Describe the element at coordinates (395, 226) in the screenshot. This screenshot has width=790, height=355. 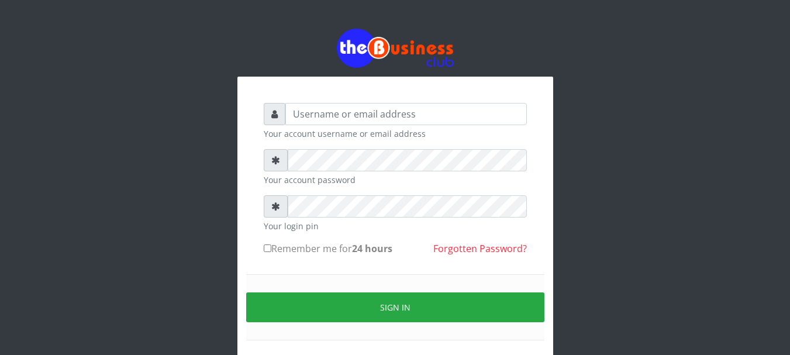
I see `small: Your login pin` at that location.